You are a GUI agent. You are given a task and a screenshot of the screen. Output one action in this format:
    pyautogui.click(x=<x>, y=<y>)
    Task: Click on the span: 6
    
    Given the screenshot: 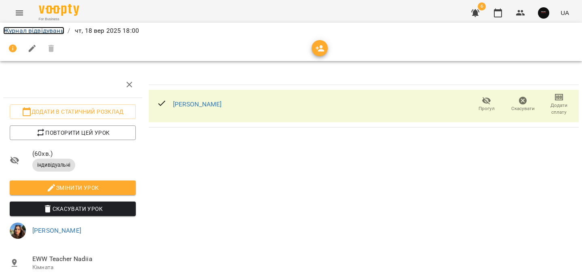 What is the action you would take?
    pyautogui.click(x=482, y=6)
    